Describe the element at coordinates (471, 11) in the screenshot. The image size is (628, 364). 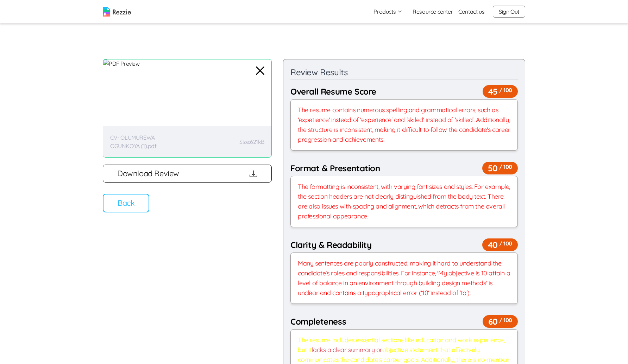
I see `a: Contact us` at that location.